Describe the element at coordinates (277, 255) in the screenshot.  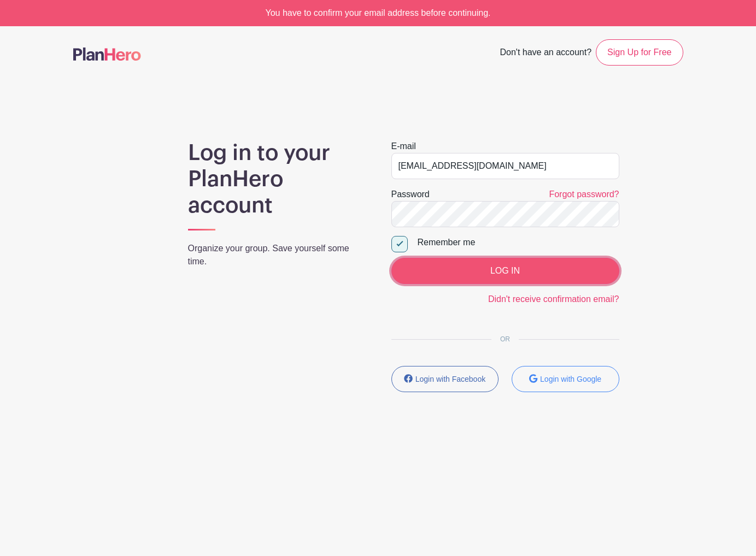
I see `p: Organize your group. Save yourself some time.` at that location.